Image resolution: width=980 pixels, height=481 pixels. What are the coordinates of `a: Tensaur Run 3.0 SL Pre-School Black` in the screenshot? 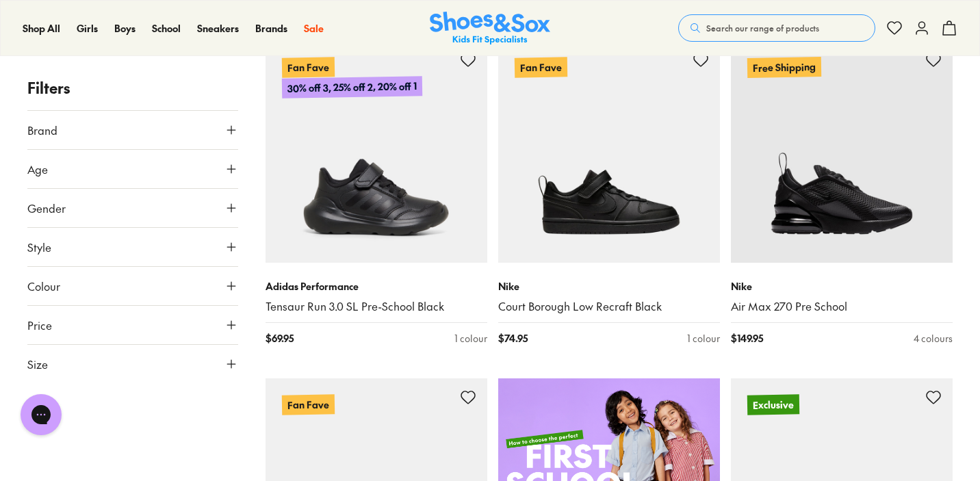 It's located at (376, 306).